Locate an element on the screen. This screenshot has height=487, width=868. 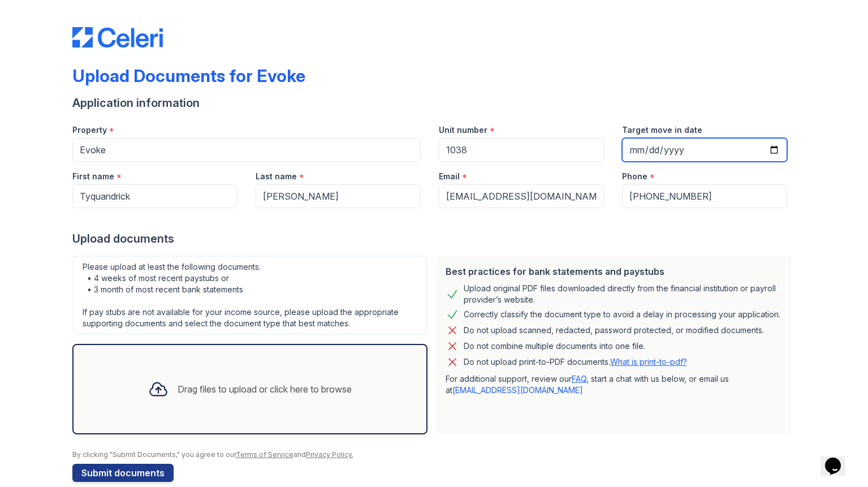
div: Upload documents is located at coordinates (434, 239).